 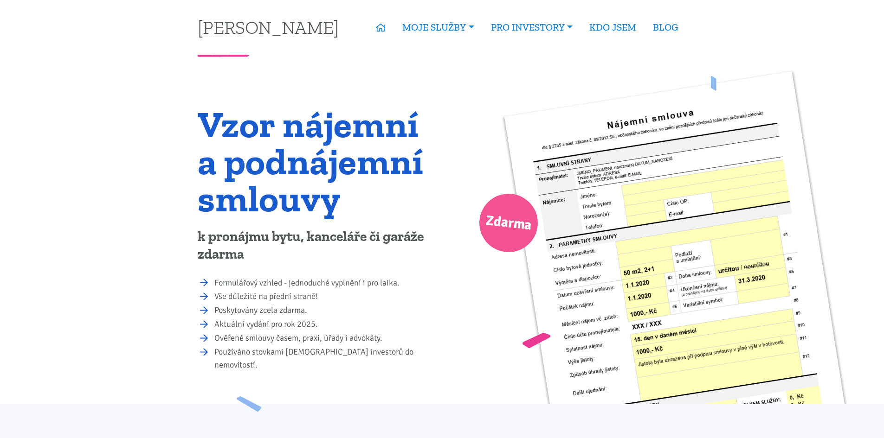 What do you see at coordinates (325, 297) in the screenshot?
I see `li: Vše důležité na přední straně!` at bounding box center [325, 297].